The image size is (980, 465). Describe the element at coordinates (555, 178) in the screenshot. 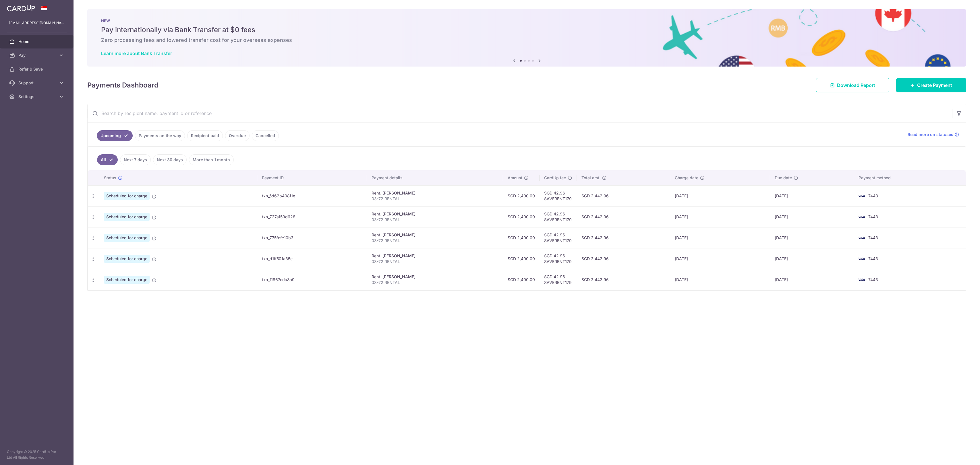

I see `span: CardUp fee` at that location.